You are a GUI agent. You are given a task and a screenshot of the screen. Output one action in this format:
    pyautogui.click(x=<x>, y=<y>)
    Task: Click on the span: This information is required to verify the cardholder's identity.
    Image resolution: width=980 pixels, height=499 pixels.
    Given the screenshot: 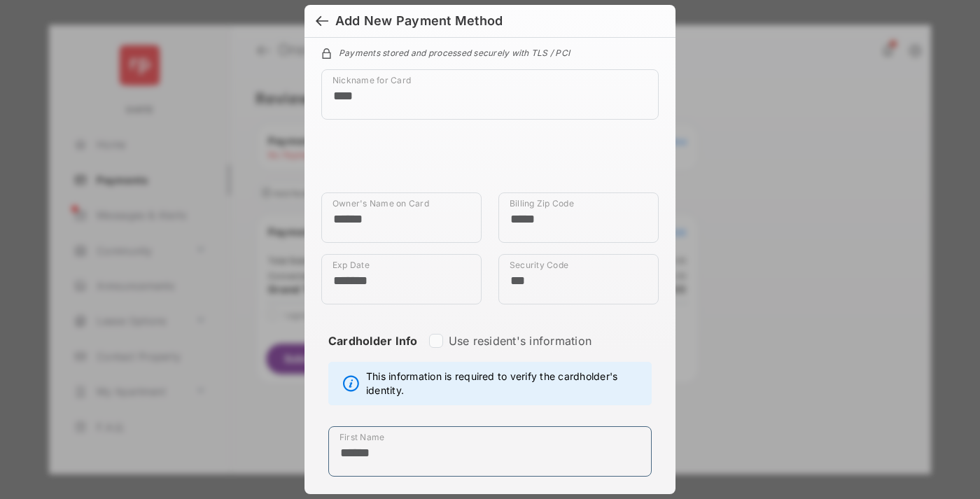 What is the action you would take?
    pyautogui.click(x=505, y=383)
    